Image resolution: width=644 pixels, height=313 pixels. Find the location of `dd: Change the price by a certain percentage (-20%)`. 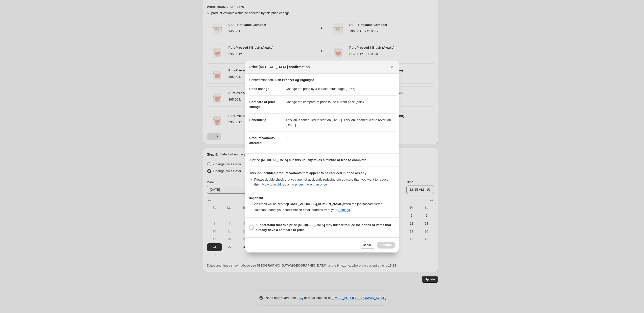

dd: Change the price by a certain percentage (-20%) is located at coordinates (340, 89).